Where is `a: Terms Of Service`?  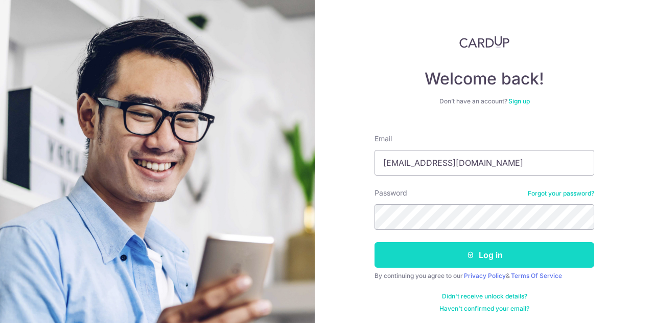
a: Terms Of Service is located at coordinates (537, 275).